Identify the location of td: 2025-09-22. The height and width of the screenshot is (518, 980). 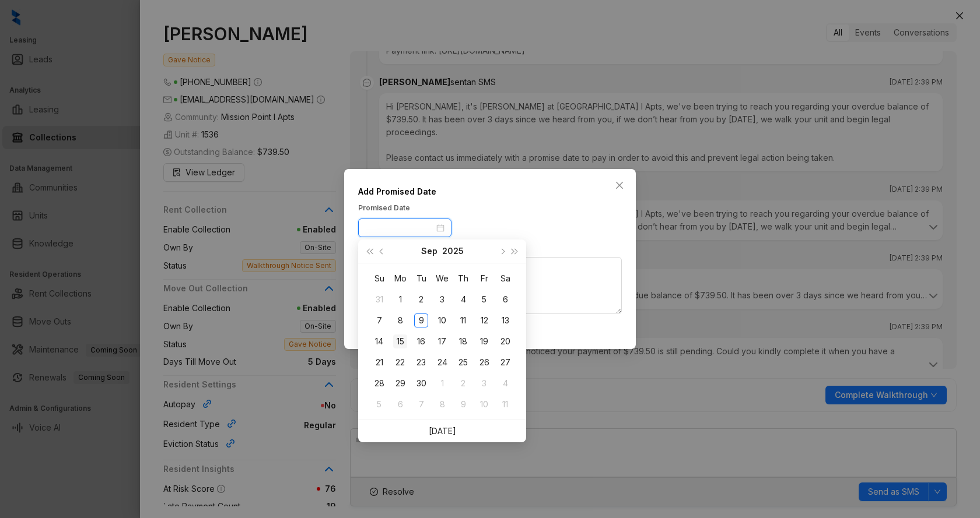
(400, 362).